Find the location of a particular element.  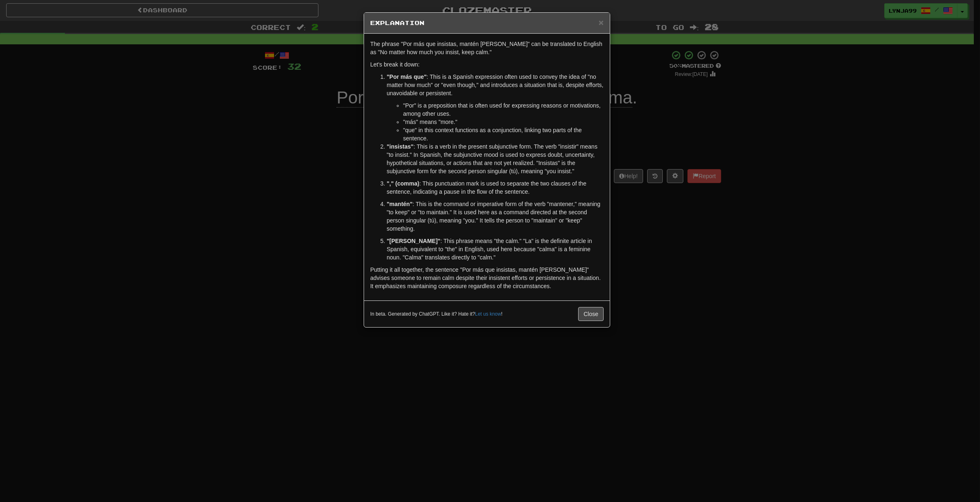

strong: "mantén" is located at coordinates (399, 204).